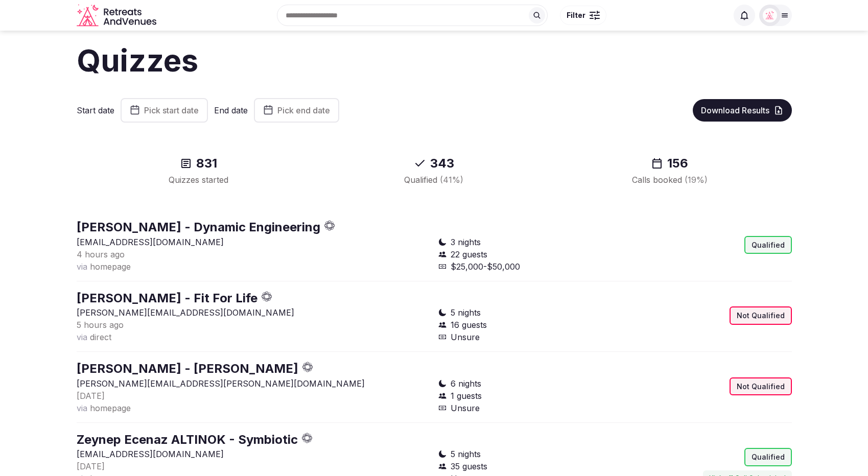 Image resolution: width=868 pixels, height=476 pixels. What do you see at coordinates (101, 337) in the screenshot?
I see `span: direct` at bounding box center [101, 337].